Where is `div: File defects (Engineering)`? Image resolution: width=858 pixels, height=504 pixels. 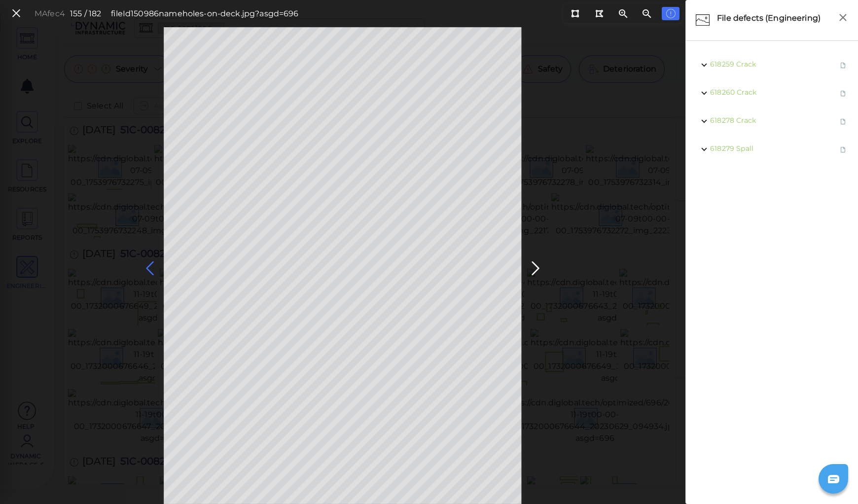 div: File defects (Engineering) is located at coordinates (774, 20).